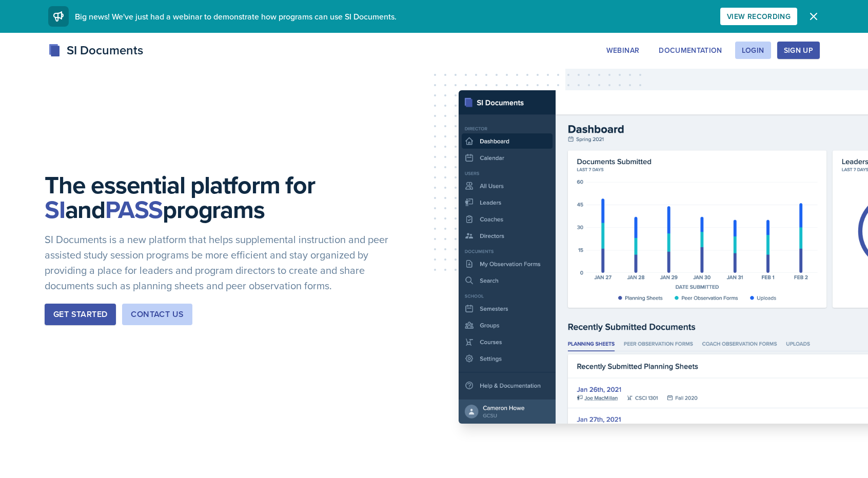 This screenshot has width=868, height=478. I want to click on button: Webinar, so click(623, 51).